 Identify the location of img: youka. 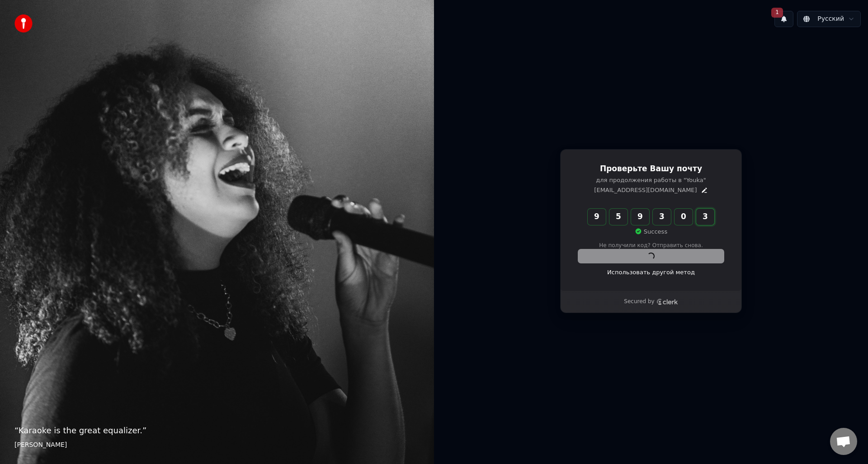
(23, 23).